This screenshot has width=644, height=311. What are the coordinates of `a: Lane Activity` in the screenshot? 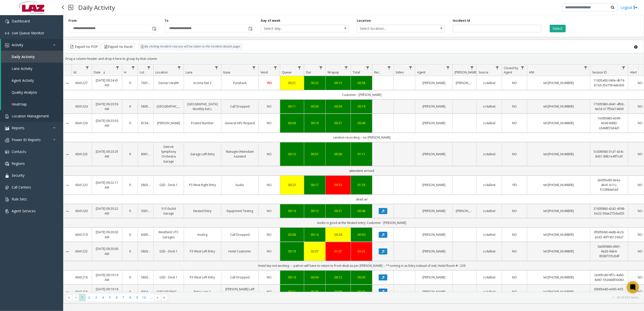 It's located at (32, 68).